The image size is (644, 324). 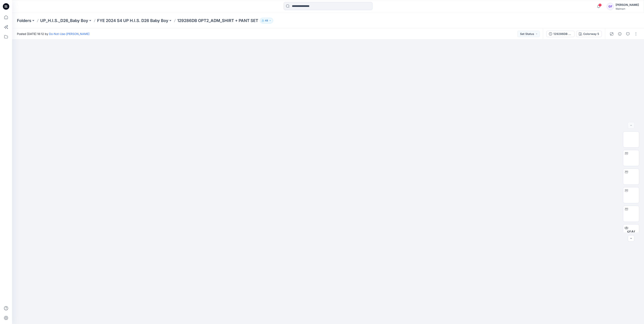 I want to click on button: Details, so click(x=620, y=34).